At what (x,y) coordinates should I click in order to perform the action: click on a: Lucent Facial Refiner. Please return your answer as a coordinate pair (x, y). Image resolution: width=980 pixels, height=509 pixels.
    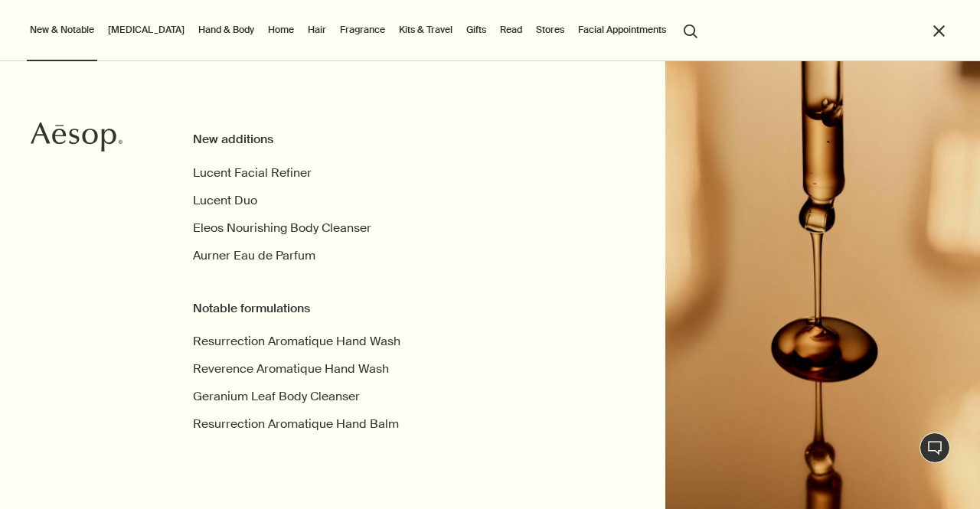
    Looking at the image, I should click on (251, 173).